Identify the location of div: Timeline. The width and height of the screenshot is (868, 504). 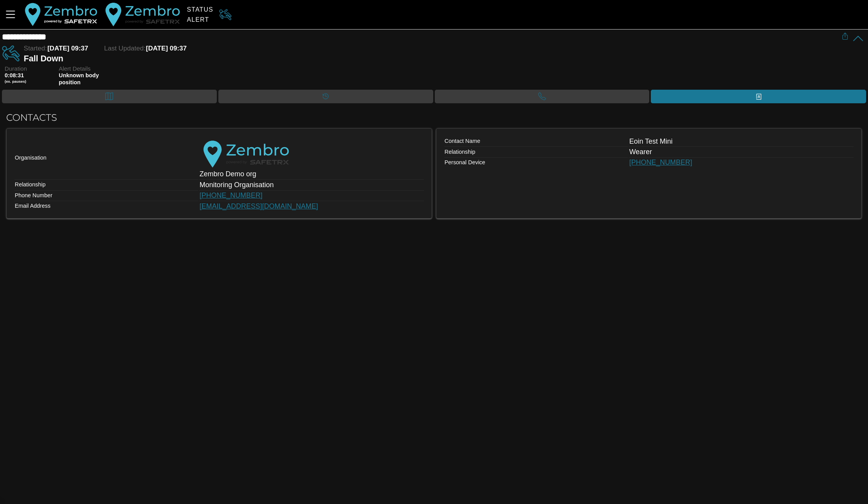
(326, 97).